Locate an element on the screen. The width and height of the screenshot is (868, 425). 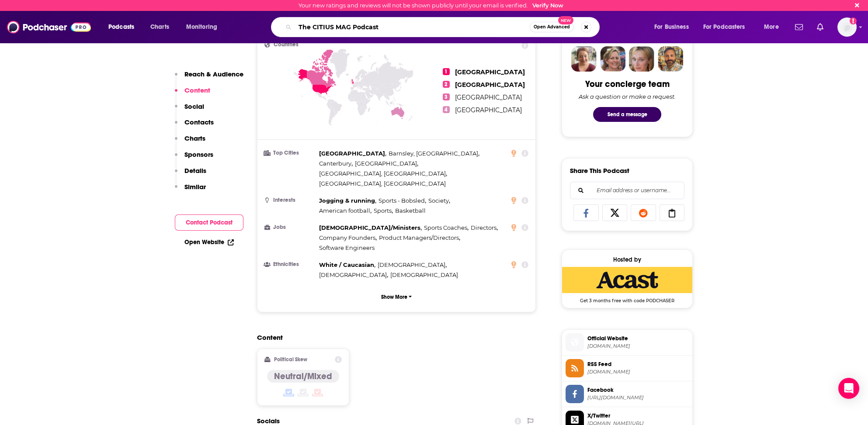
span: Facebook is located at coordinates (638, 390).